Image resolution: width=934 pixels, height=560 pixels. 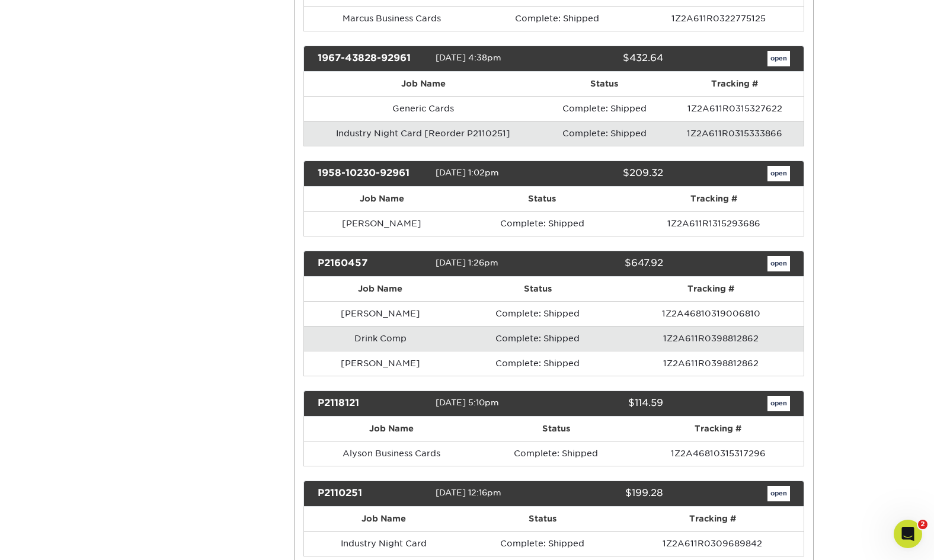 What do you see at coordinates (372, 403) in the screenshot?
I see `div: P2118121` at bounding box center [372, 403].